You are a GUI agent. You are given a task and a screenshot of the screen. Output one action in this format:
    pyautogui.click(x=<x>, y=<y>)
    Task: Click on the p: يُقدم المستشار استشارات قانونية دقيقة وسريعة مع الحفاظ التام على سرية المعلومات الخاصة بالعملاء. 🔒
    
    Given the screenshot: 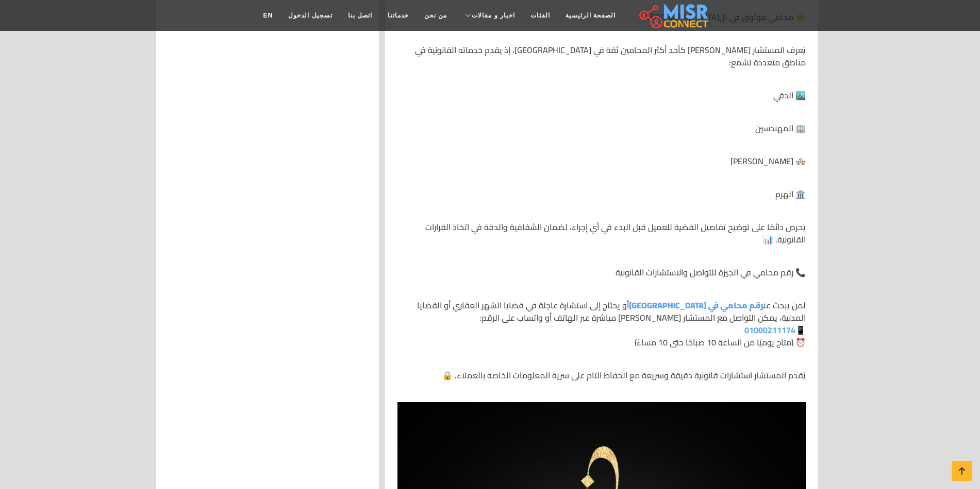 What is the action you would take?
    pyautogui.click(x=601, y=375)
    